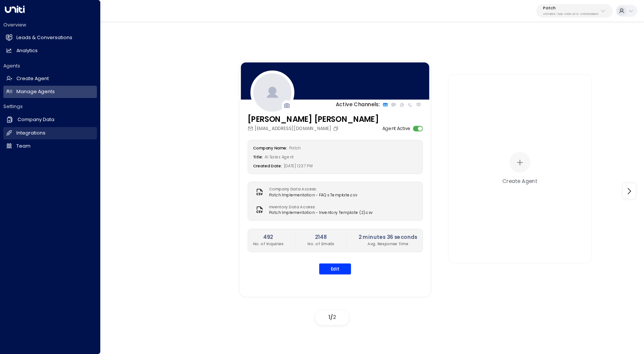  Describe the element at coordinates (258, 157) in the screenshot. I see `label: Title:` at that location.